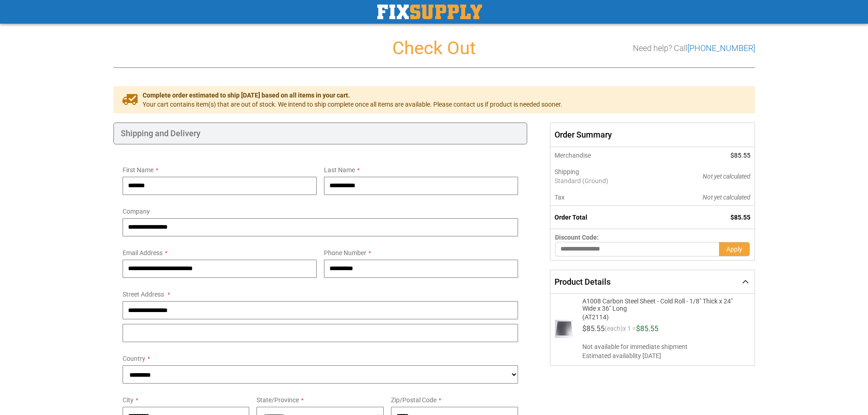 Image resolution: width=868 pixels, height=415 pixels. I want to click on span: Phone Number, so click(345, 253).